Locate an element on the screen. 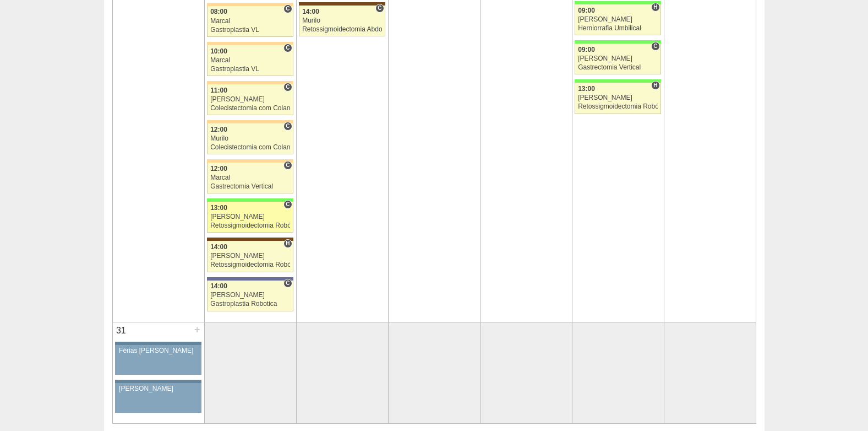 The height and width of the screenshot is (431, 868). a: C 08:00 Marcal Gastroplastia VL is located at coordinates (250, 21).